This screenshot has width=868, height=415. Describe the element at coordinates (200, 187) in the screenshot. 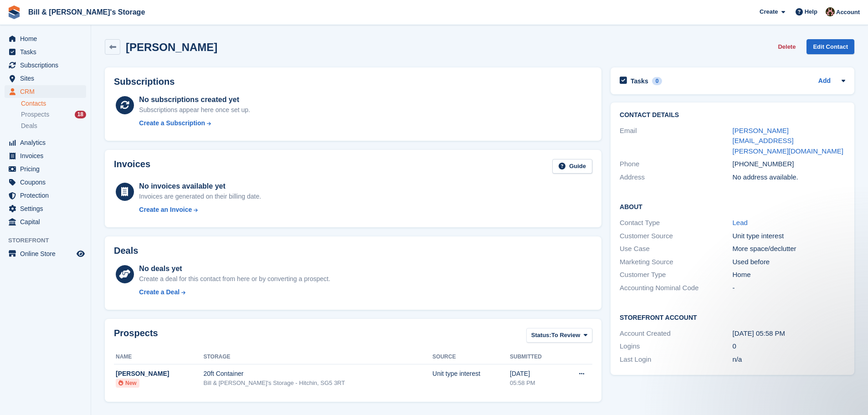

I see `div: No invoices available yet` at that location.